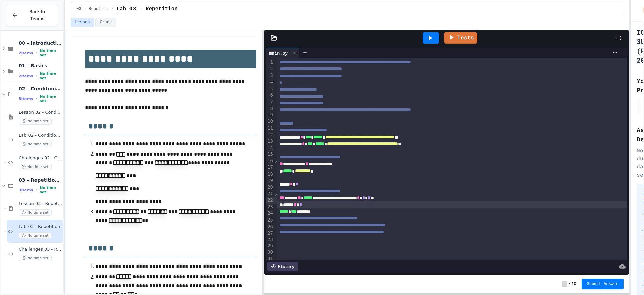 The image size is (644, 295). What do you see at coordinates (270, 89) in the screenshot?
I see `div: 5` at bounding box center [270, 89].